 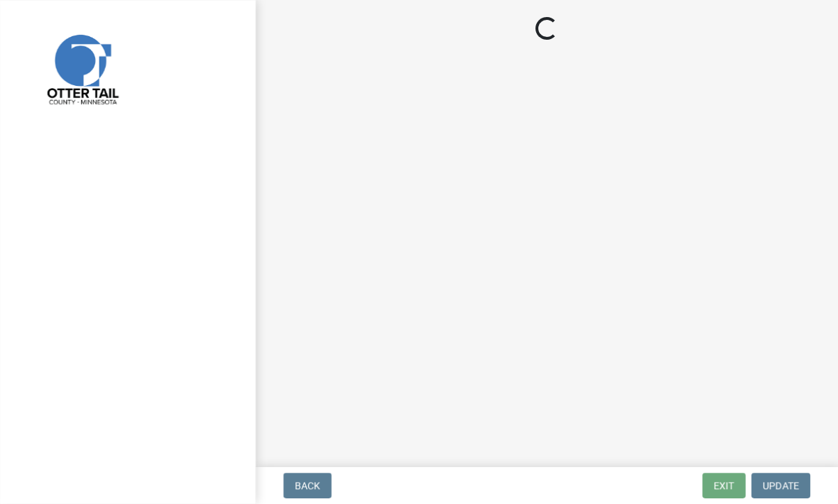 I want to click on button: Exit, so click(x=724, y=486).